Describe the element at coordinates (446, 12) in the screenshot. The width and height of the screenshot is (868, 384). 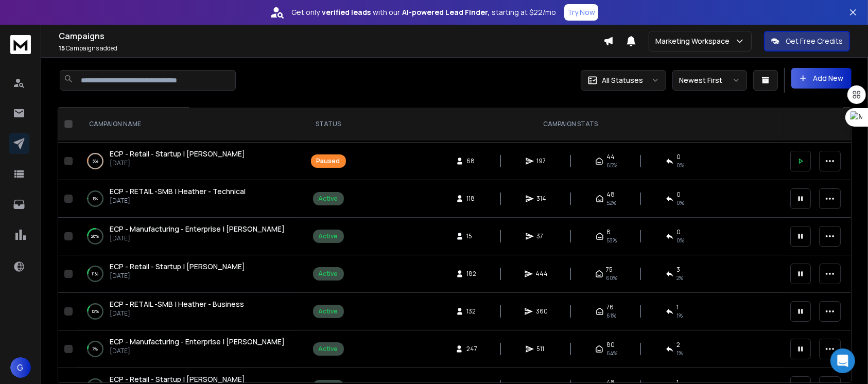
I see `strong: AI-powered Lead Finder,` at that location.